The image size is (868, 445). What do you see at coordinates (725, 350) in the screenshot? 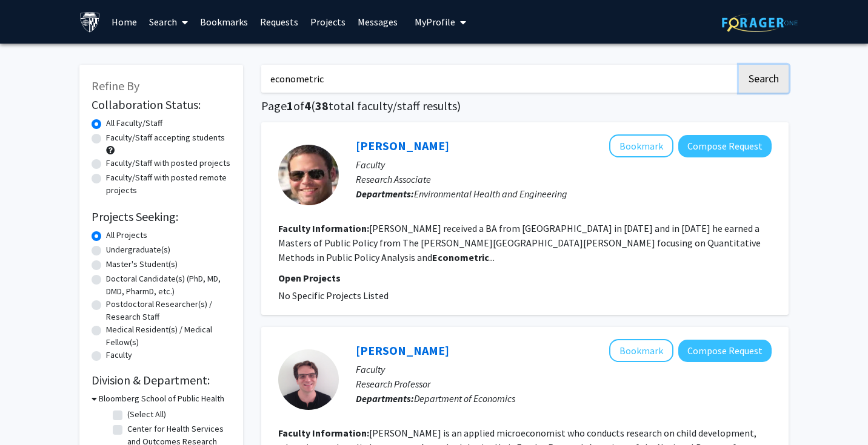
I see `button: Compose Request to Matthew Wiswall` at bounding box center [725, 350].